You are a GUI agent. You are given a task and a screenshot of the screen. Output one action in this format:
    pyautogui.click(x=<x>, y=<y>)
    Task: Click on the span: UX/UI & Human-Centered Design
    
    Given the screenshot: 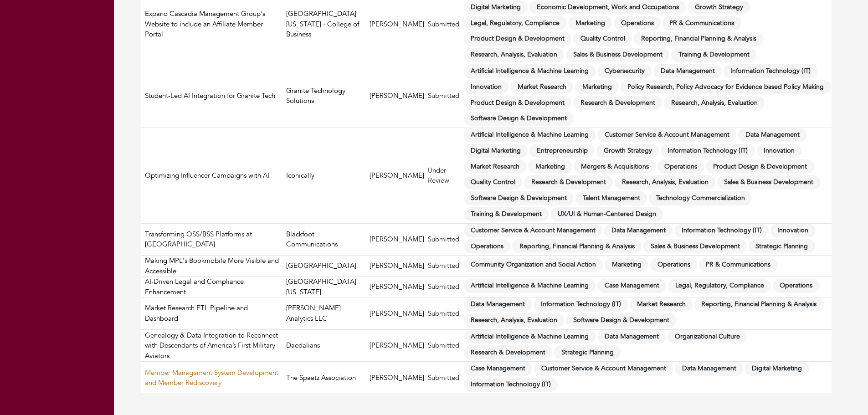 What is the action you would take?
    pyautogui.click(x=607, y=214)
    